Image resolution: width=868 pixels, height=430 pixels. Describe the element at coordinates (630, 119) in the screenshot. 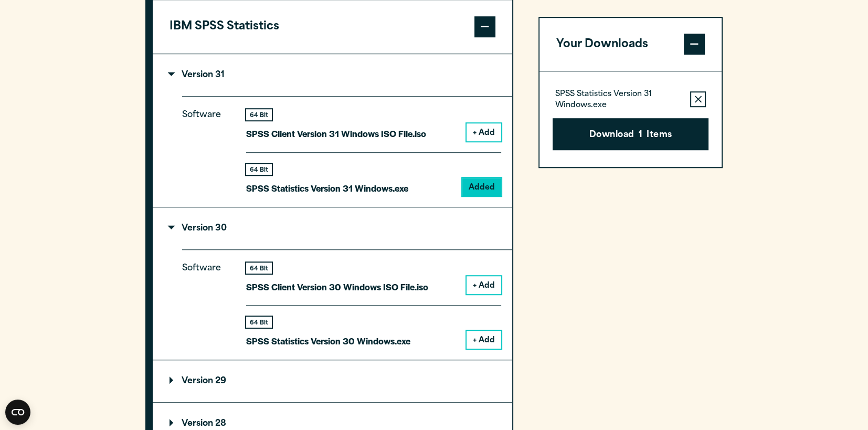

I see `div: Your Downloads` at that location.